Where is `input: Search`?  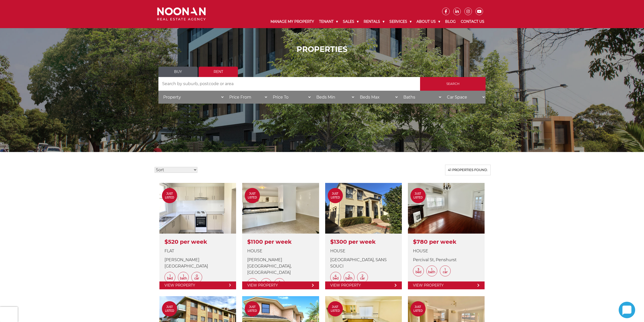 input: Search is located at coordinates (453, 84).